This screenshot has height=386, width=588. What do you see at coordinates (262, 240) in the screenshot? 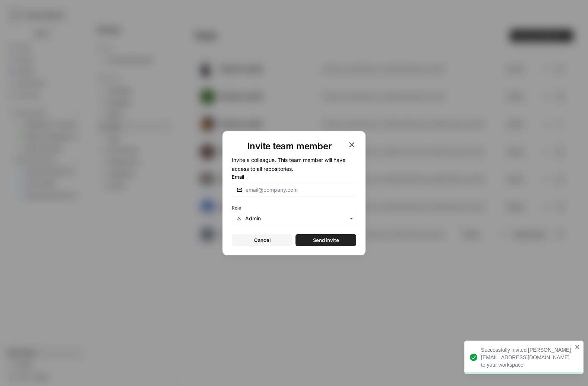
I see `button: Cancel` at bounding box center [262, 240].